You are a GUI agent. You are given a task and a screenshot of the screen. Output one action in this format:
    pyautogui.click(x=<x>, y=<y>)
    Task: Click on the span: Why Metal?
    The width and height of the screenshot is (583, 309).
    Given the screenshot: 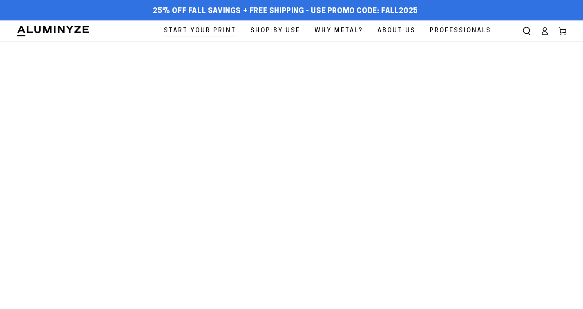 What is the action you would take?
    pyautogui.click(x=339, y=31)
    